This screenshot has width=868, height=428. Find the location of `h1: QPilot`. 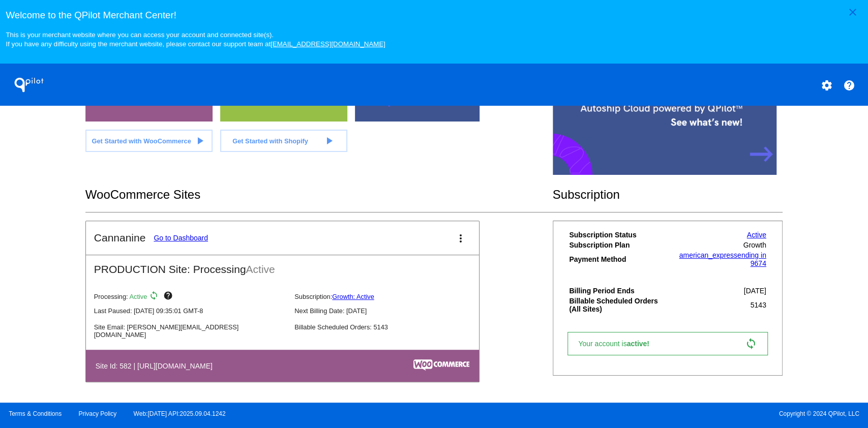

h1: QPilot is located at coordinates (29, 85).